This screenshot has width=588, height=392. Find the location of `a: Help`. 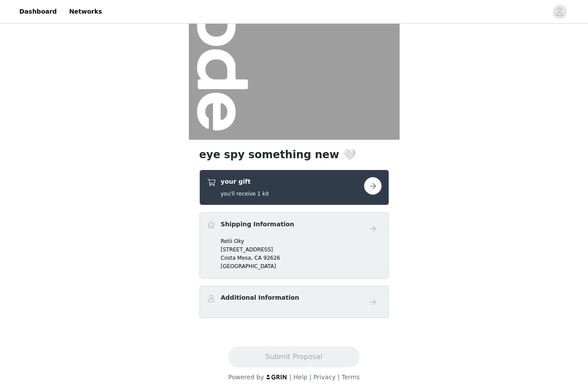

a: Help is located at coordinates (301, 377).